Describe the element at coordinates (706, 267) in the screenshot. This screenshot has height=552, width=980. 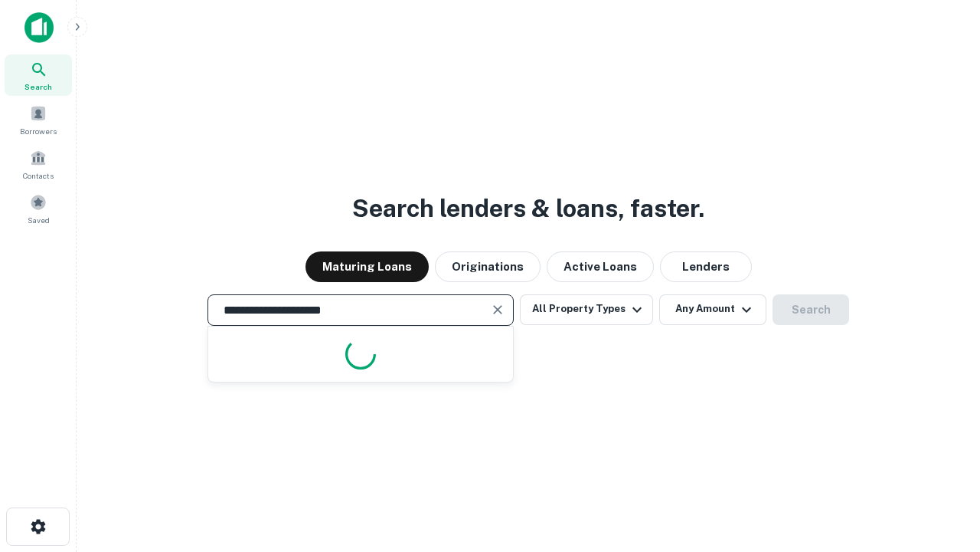
I see `button: Lenders` at that location.